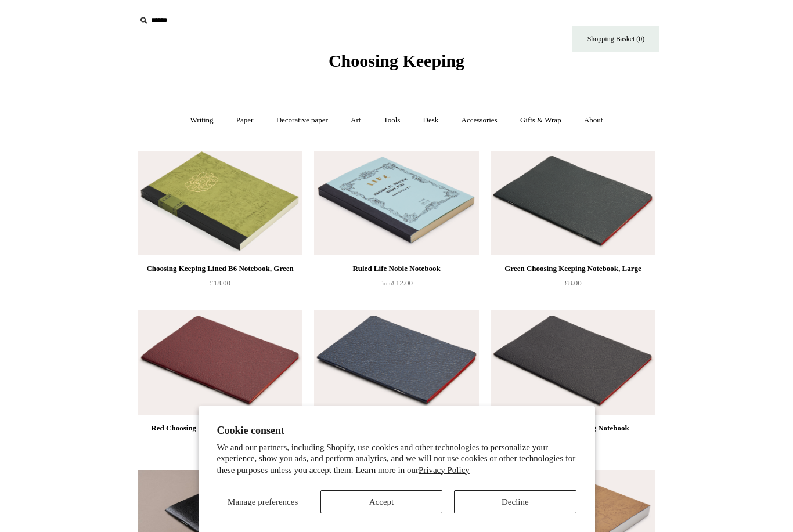  Describe the element at coordinates (220, 428) in the screenshot. I see `div: Red Choosing Keeping Notebook, Medium` at that location.